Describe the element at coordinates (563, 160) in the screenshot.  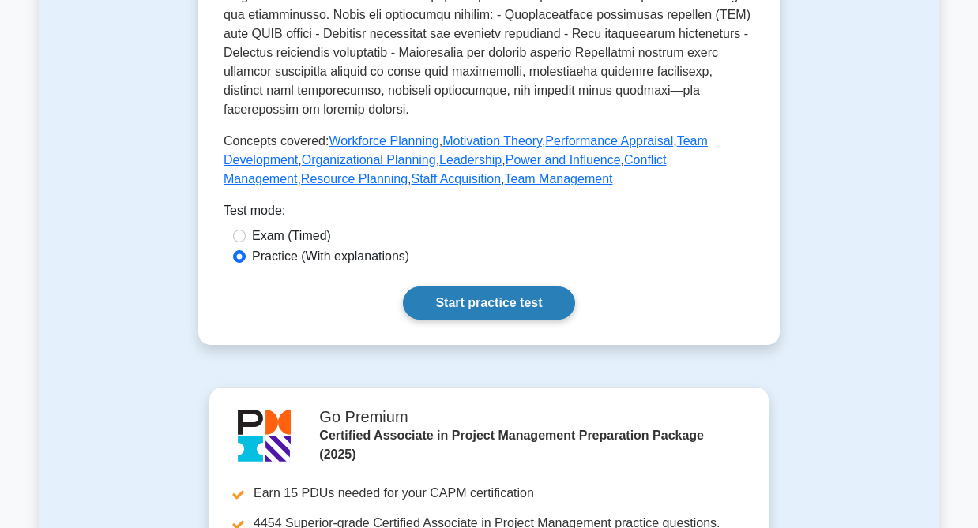
I see `a: Power and Influence` at that location.